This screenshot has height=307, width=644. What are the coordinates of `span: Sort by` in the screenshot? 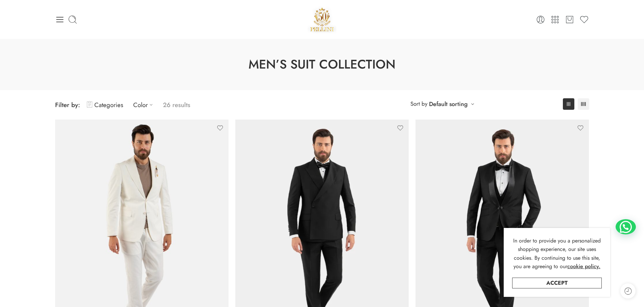 It's located at (419, 104).